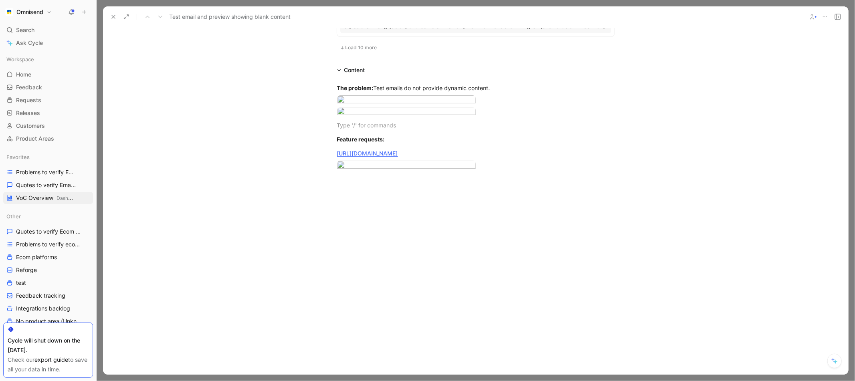 The height and width of the screenshot is (381, 855). I want to click on span: Favorites, so click(18, 157).